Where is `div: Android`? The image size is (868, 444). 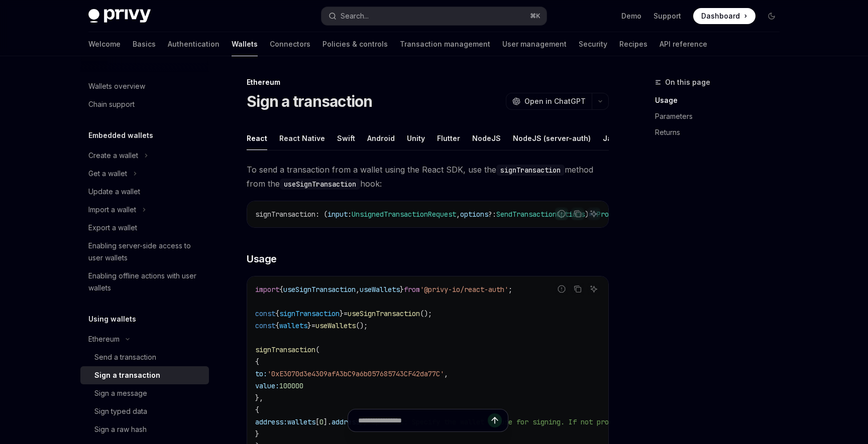 div: Android is located at coordinates (381, 138).